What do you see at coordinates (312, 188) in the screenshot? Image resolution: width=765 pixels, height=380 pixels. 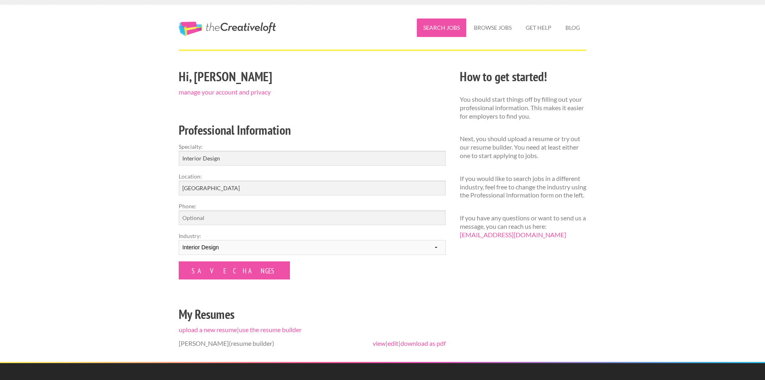 I see `input: e.g. New York, NY` at bounding box center [312, 188].